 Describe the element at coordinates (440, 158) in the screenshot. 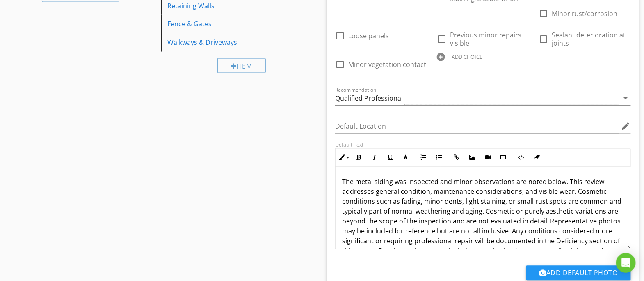

I see `button: Unordered List` at that location.